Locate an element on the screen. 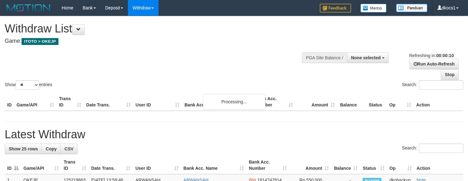 This screenshot has height=181, width=468. th: Date Trans. is located at coordinates (109, 102).